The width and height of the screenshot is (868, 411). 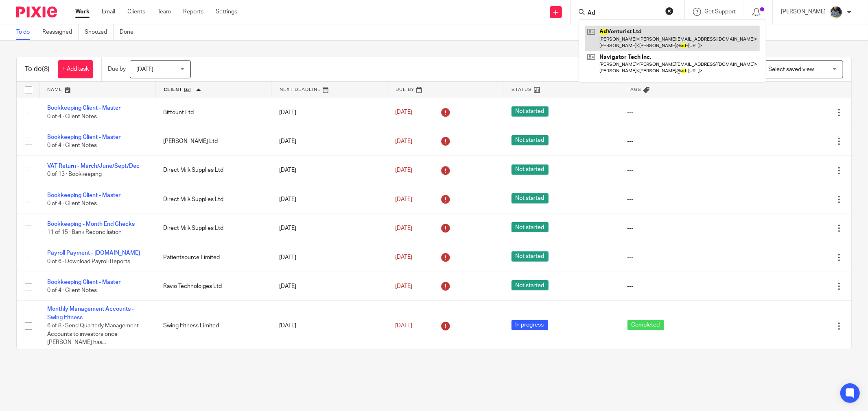 I want to click on p: Due by, so click(x=117, y=69).